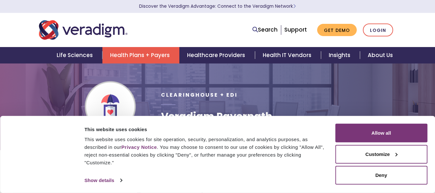 This screenshot has width=435, height=193. Describe the element at coordinates (141, 55) in the screenshot. I see `a: Health Plans + Payers` at that location.